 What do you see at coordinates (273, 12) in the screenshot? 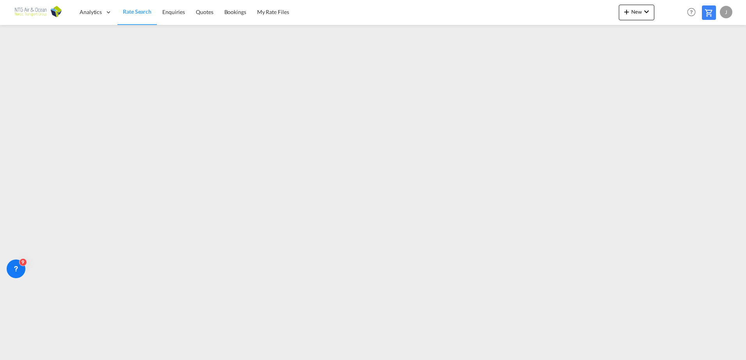
I see `span: My Rate Files` at bounding box center [273, 12].